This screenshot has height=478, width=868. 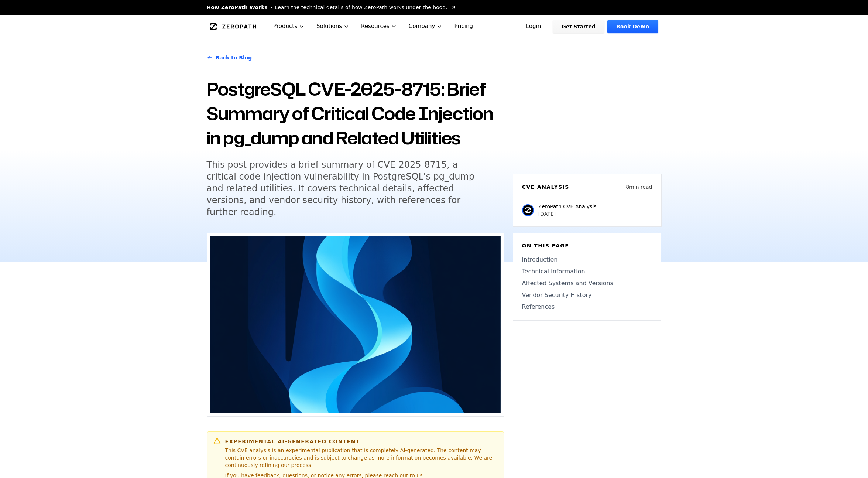 What do you see at coordinates (288, 26) in the screenshot?
I see `button: Products` at bounding box center [288, 26].